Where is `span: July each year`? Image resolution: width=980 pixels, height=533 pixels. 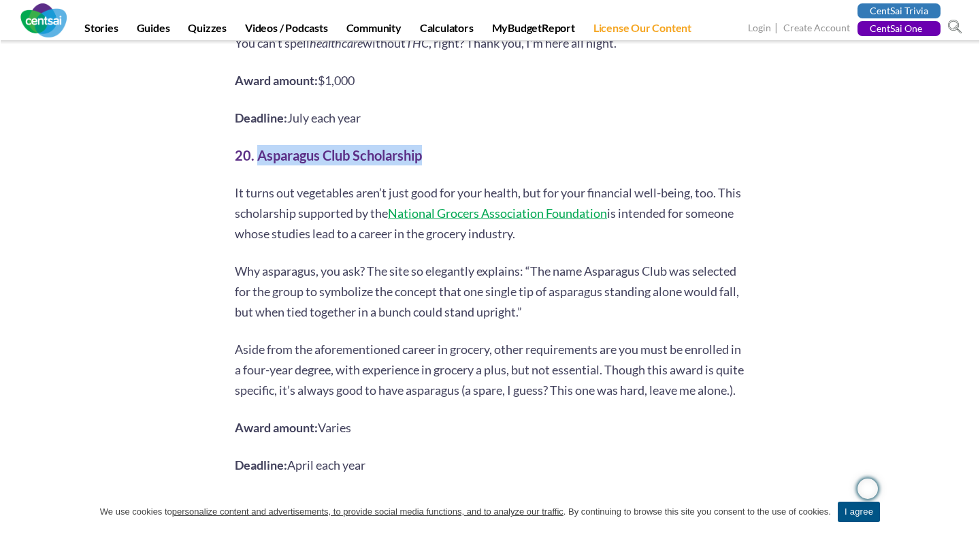
span: July each year is located at coordinates (324, 117).